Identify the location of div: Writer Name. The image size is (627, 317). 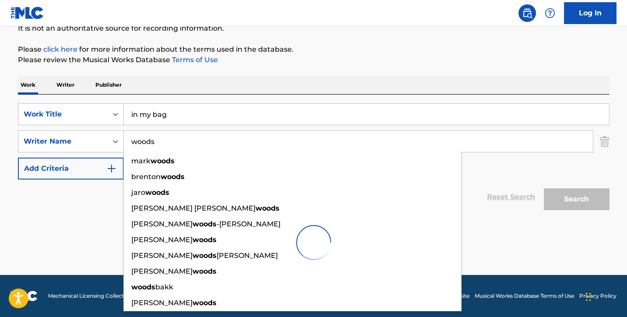
(63, 141).